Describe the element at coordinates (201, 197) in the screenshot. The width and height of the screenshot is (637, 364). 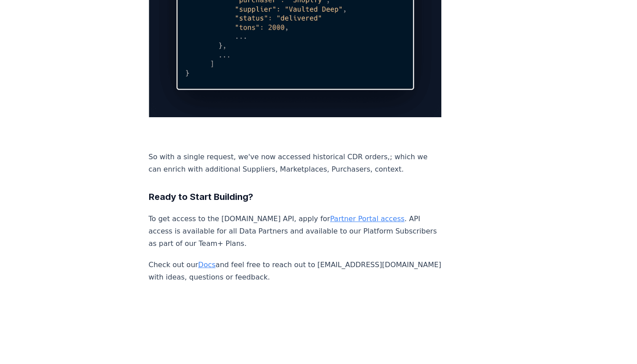
I see `strong: Ready to Start Building?` at that location.